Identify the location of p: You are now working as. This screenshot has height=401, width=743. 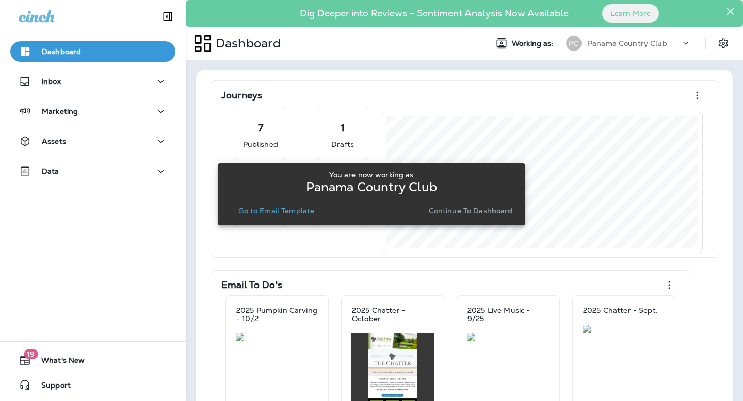
(371, 175).